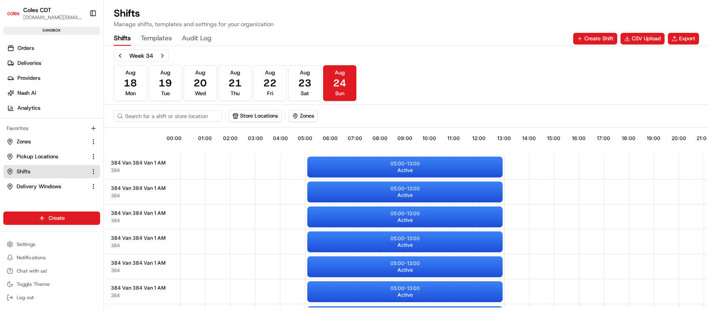 The height and width of the screenshot is (310, 709). Describe the element at coordinates (32, 271) in the screenshot. I see `span: Chat with us!` at that location.